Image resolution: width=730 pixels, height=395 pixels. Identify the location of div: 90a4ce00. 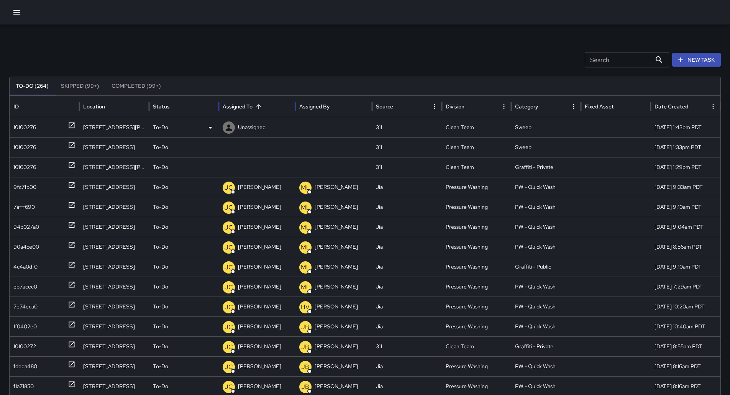
(26, 247).